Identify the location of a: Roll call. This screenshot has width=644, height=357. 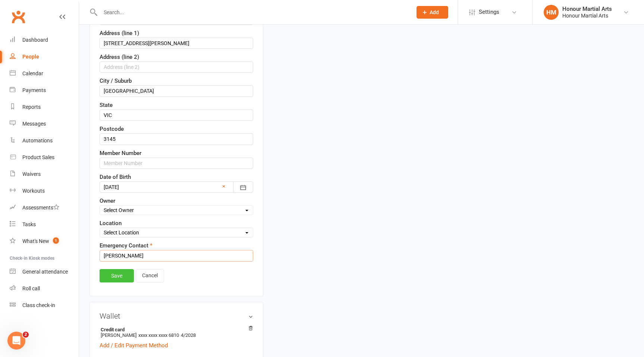
(44, 289).